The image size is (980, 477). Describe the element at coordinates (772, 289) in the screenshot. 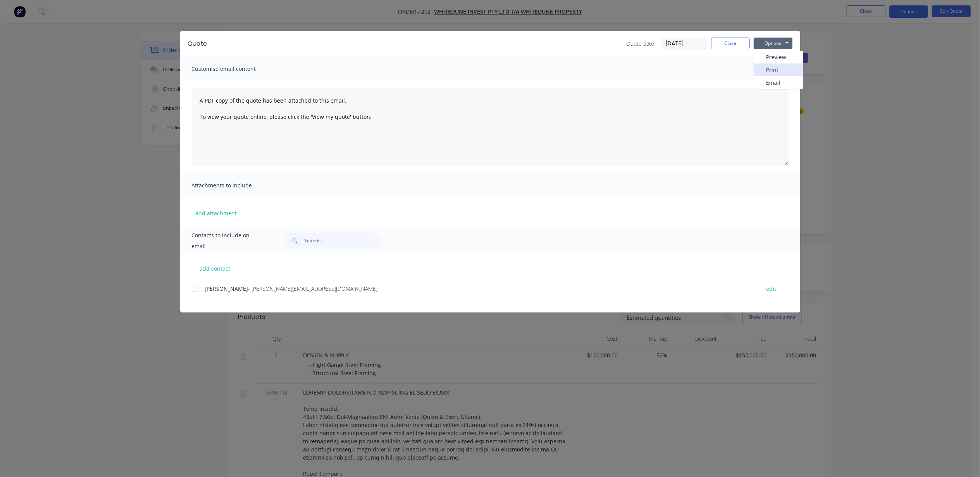

I see `button: edit` at that location.